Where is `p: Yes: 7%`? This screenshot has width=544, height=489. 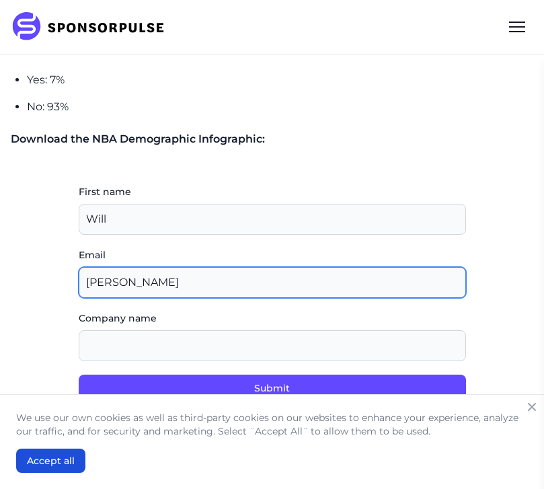 p: Yes: 7% is located at coordinates (280, 80).